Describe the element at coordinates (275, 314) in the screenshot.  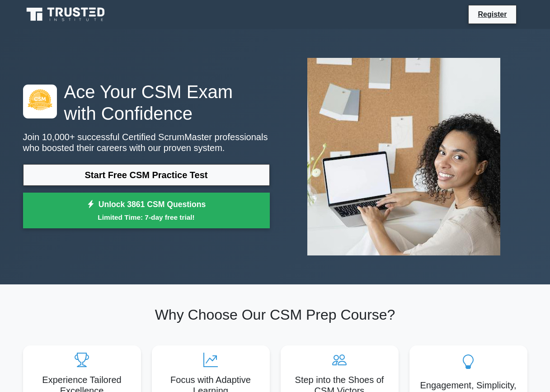
I see `h2: Why Choose Our CSM Prep Course?` at that location.